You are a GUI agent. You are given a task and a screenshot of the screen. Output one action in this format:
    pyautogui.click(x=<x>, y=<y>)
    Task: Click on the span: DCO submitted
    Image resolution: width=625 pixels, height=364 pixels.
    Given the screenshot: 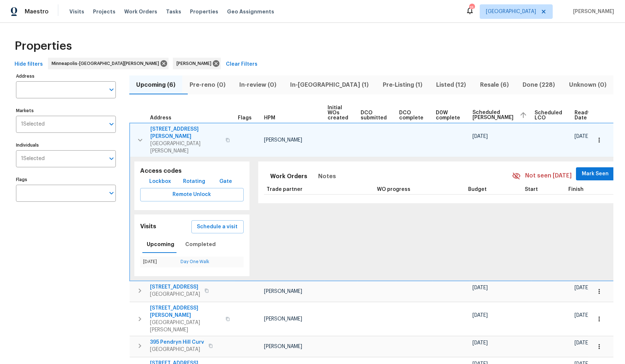 What is the action you would take?
    pyautogui.click(x=374, y=116)
    